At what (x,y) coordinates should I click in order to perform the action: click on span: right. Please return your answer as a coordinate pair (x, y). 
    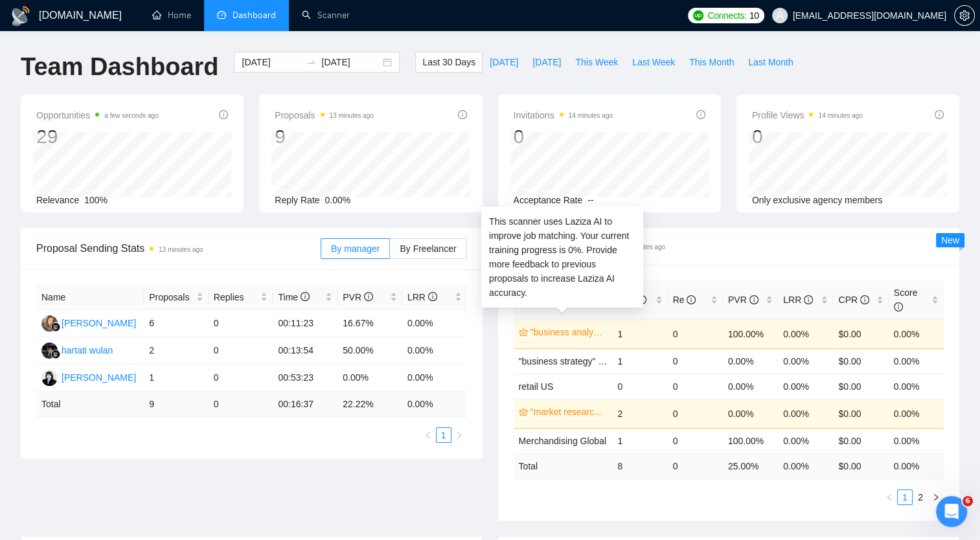
    Looking at the image, I should click on (936, 497).